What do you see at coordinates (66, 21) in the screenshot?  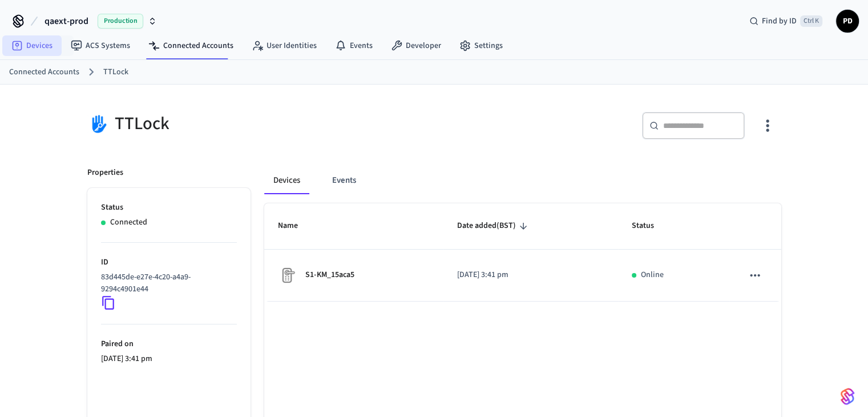 I see `span: qaext-prod` at bounding box center [66, 21].